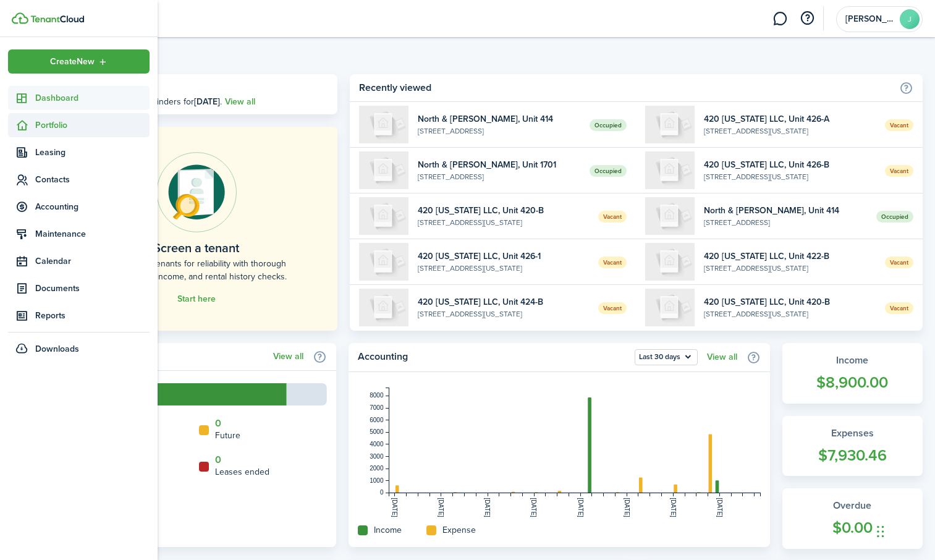 Image resolution: width=935 pixels, height=560 pixels. Describe the element at coordinates (852, 505) in the screenshot. I see `widget-stats-title: Overdue` at that location.